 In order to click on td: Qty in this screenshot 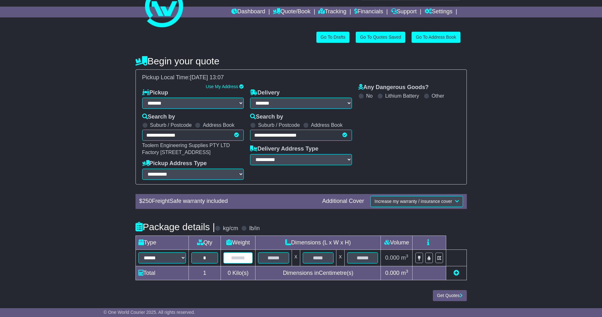, I will do `click(205, 243)`.